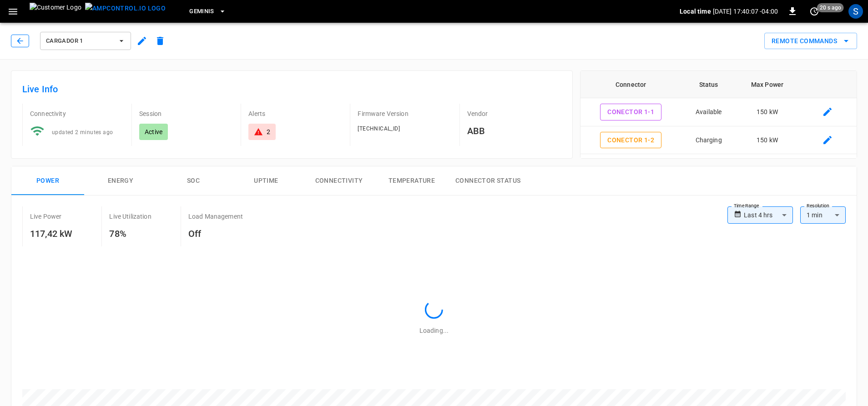 This screenshot has height=406, width=868. I want to click on th: Status, so click(709, 84).